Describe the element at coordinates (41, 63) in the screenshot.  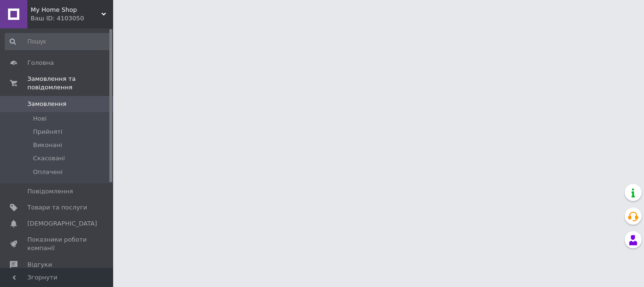
I see `span: Головна` at that location.